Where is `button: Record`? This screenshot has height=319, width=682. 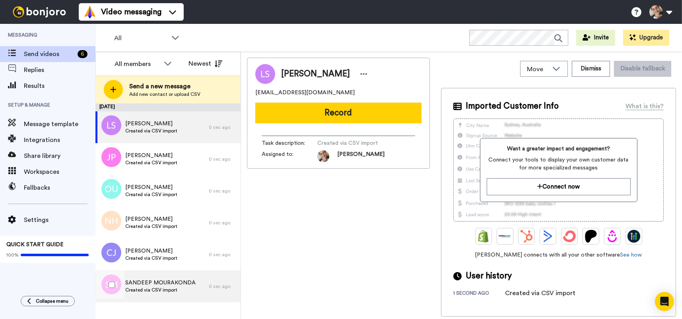
button: Record is located at coordinates (338, 113).